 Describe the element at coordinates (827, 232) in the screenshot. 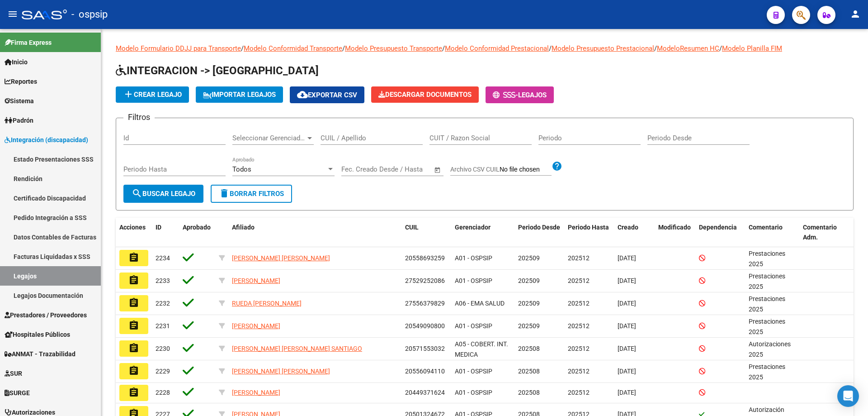

I see `datatable-header-cell: Comentario Adm.` at that location.